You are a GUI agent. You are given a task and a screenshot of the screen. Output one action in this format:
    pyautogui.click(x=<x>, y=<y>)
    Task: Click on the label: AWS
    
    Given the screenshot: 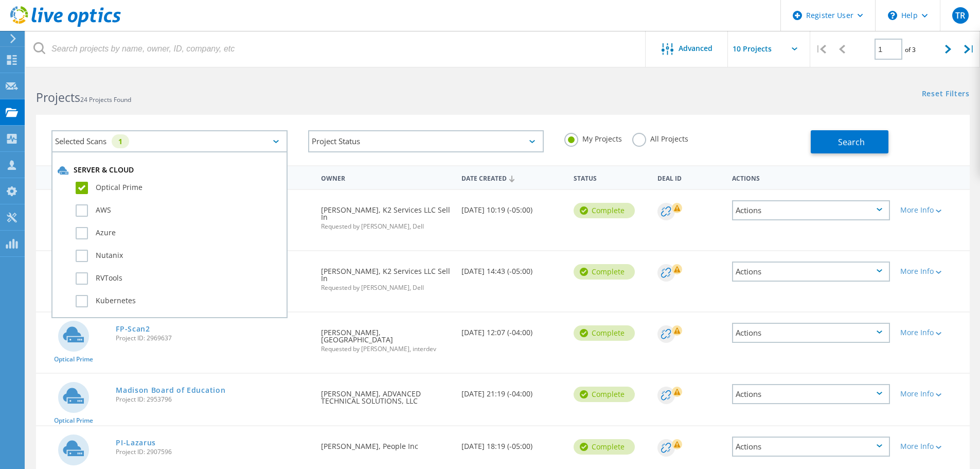 What is the action you would take?
    pyautogui.click(x=178, y=211)
    